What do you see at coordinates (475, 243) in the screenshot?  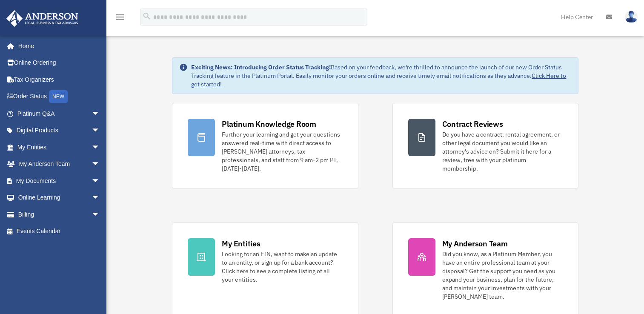 I see `div: My Anderson Team` at bounding box center [475, 243].